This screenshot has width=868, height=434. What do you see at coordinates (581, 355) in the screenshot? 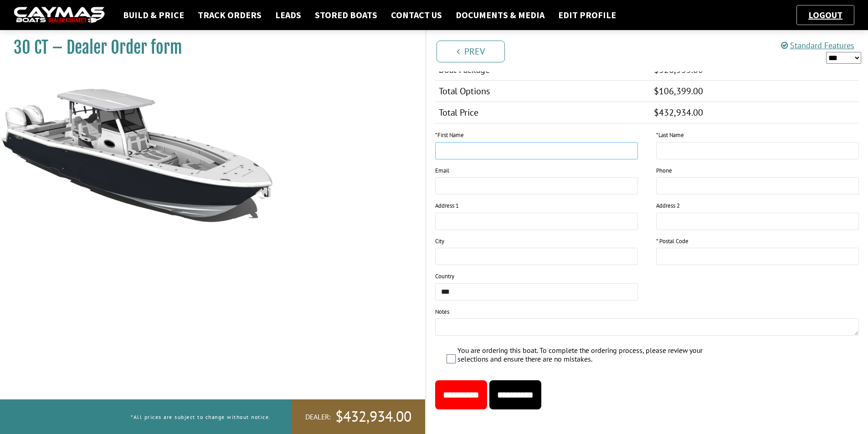
I see `label: You are ordering this boat. To complete the ordering process, please review your selections and e...` at bounding box center [581, 355].